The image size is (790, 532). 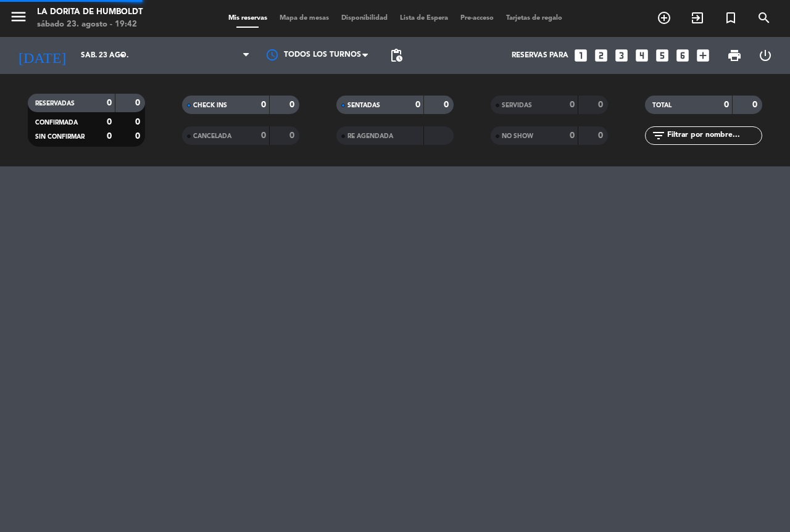 What do you see at coordinates (56, 123) in the screenshot?
I see `span: CONFIRMADA` at bounding box center [56, 123].